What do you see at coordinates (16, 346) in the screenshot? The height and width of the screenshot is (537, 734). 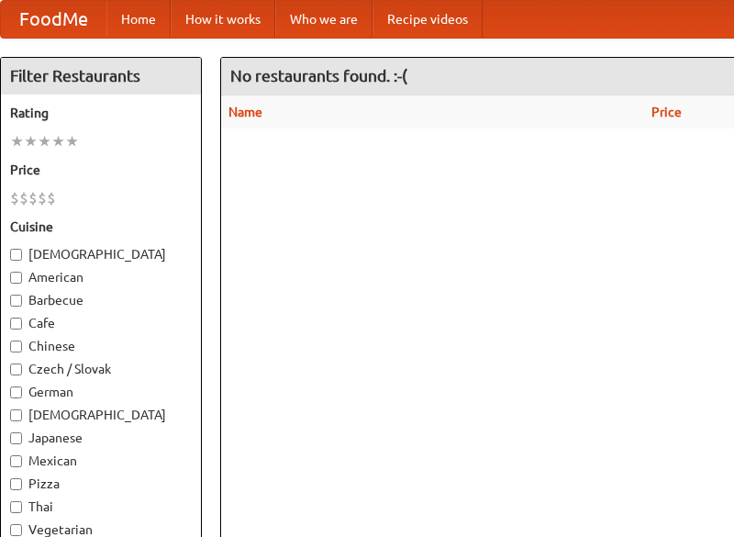 I see `input: Chinese` at bounding box center [16, 346].